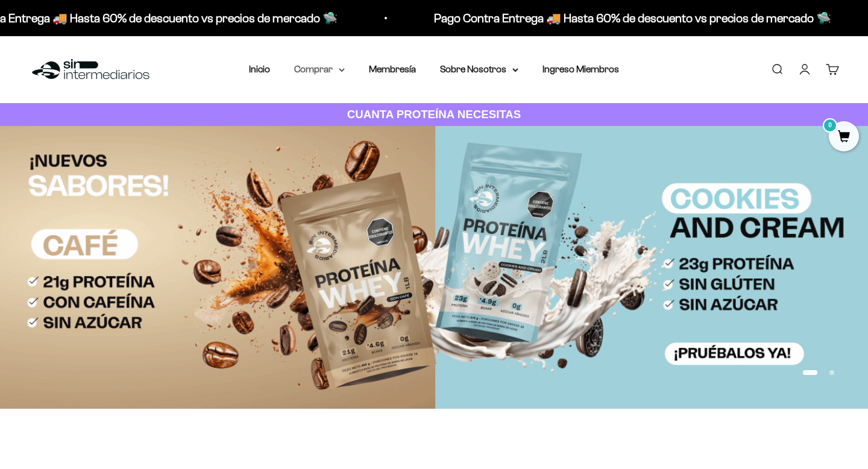  I want to click on a: 0, so click(845, 137).